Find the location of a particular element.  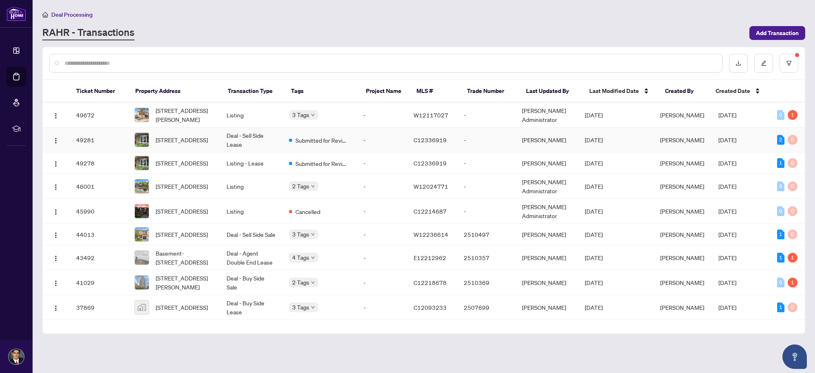

span: edit is located at coordinates (764, 63).